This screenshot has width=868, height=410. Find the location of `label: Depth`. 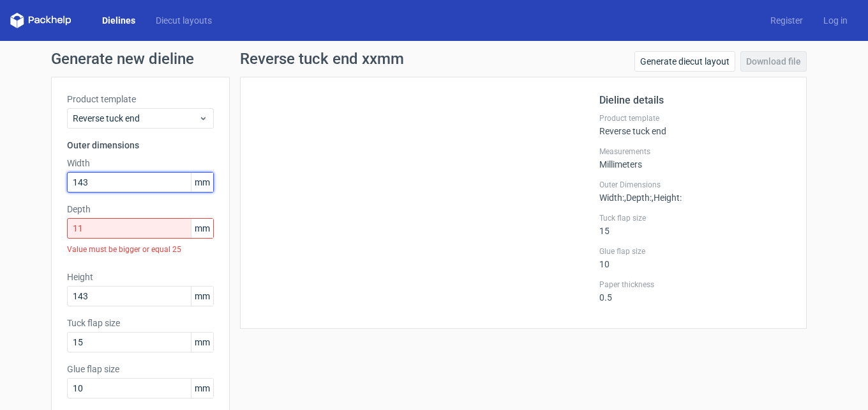

label: Depth is located at coordinates (140, 209).